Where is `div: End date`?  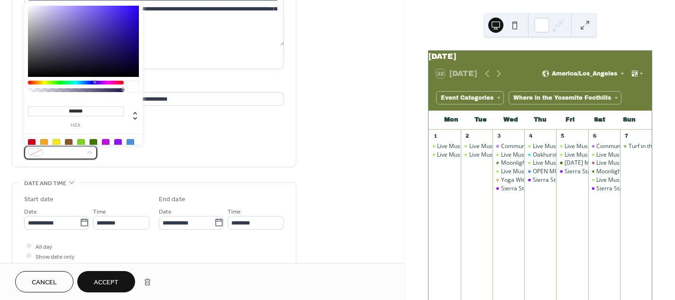
div: End date is located at coordinates (172, 199).